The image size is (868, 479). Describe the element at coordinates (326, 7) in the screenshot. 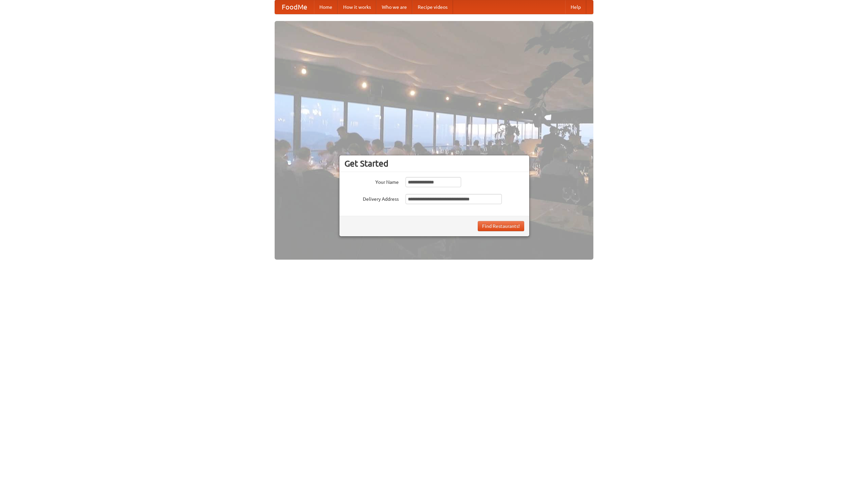

I see `a: Home` at that location.